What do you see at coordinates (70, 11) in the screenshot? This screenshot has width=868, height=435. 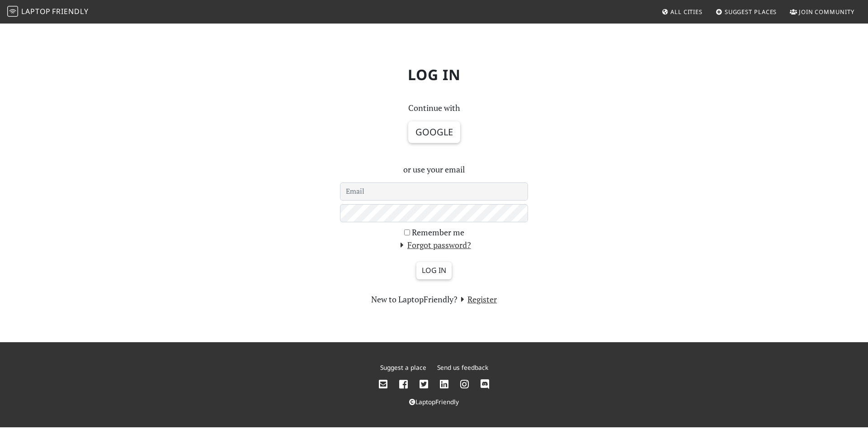 I see `span: Friendly` at bounding box center [70, 11].